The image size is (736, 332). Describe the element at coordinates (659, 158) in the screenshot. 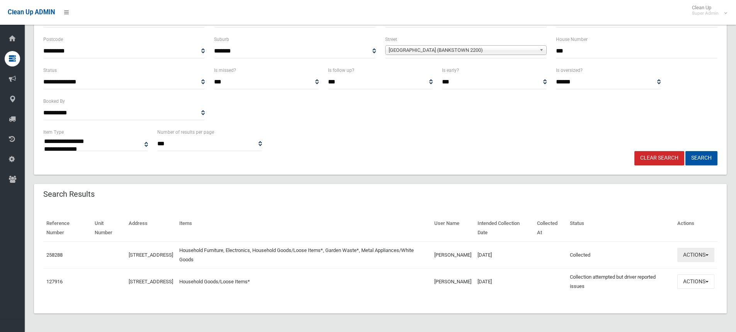

I see `a: Clear Search` at that location.